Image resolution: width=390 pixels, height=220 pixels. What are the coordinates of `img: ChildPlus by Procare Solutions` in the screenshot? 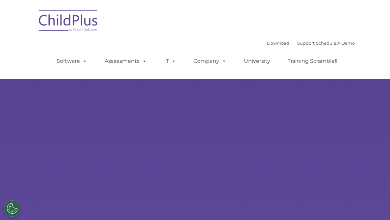 It's located at (68, 22).